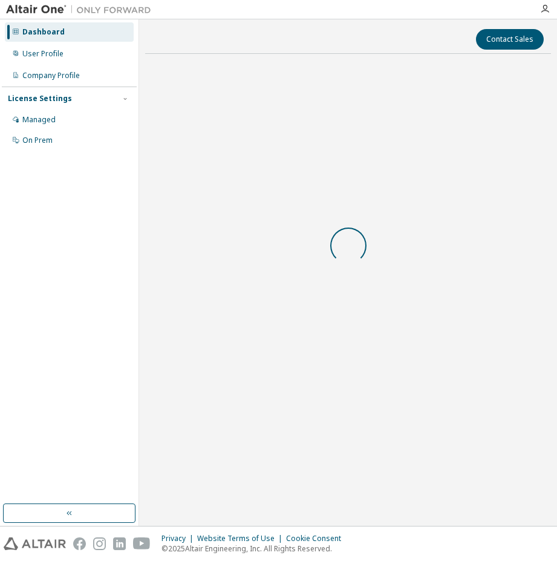 The width and height of the screenshot is (557, 561). Describe the element at coordinates (34, 543) in the screenshot. I see `img: altair_logo.svg` at that location.